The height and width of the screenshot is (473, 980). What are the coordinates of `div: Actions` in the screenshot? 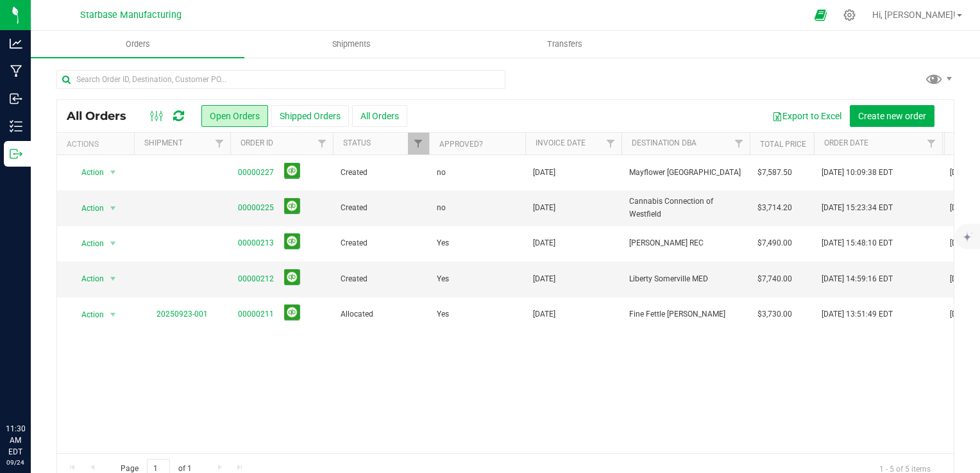 It's located at (97, 144).